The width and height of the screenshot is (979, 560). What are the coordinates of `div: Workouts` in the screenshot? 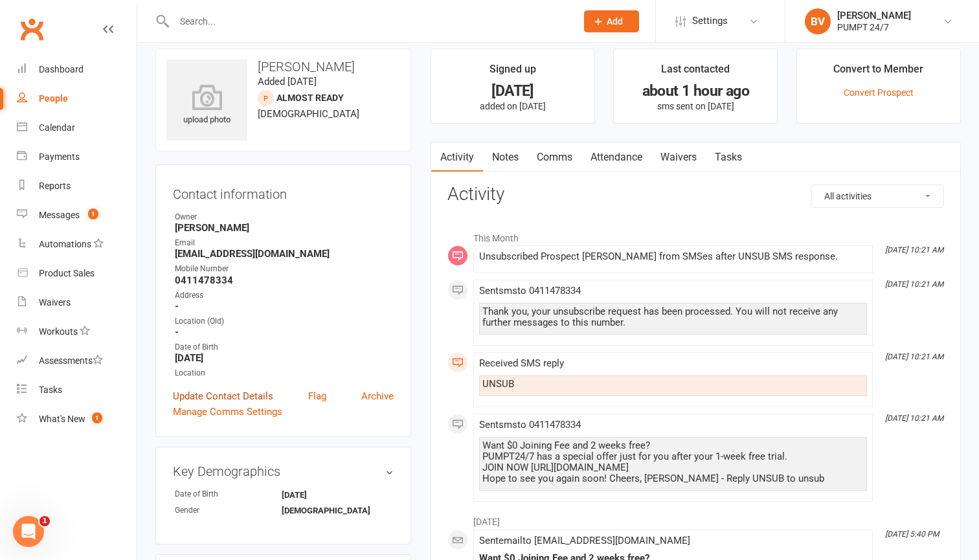 It's located at (58, 332).